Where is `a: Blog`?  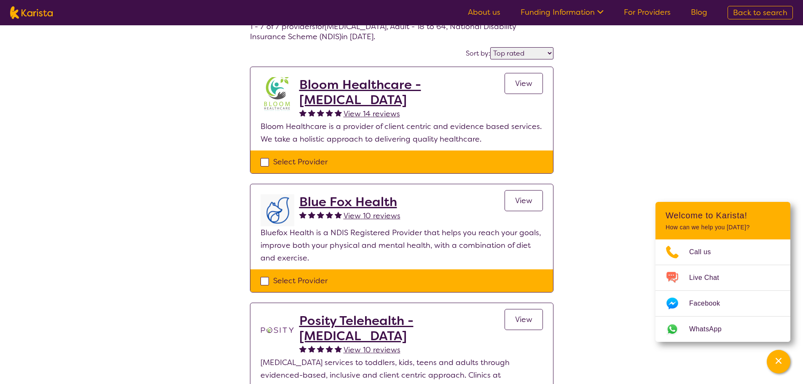 a: Blog is located at coordinates (699, 12).